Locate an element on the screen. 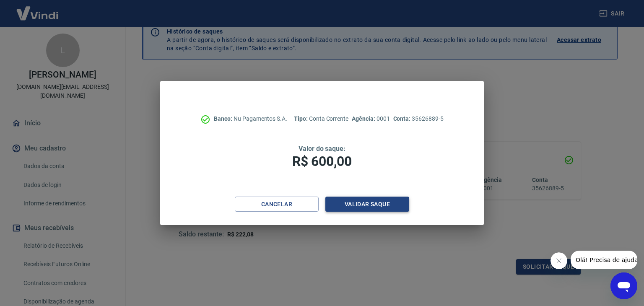 The height and width of the screenshot is (306, 644). p: 35626889-5 is located at coordinates (419, 119).